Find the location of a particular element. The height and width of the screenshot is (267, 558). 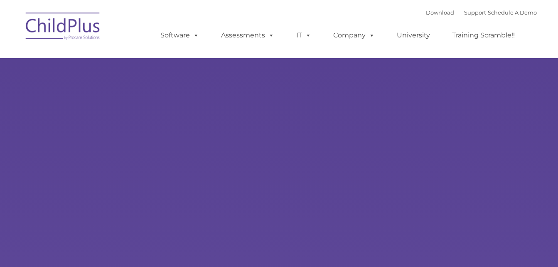

a: Download is located at coordinates (440, 12).